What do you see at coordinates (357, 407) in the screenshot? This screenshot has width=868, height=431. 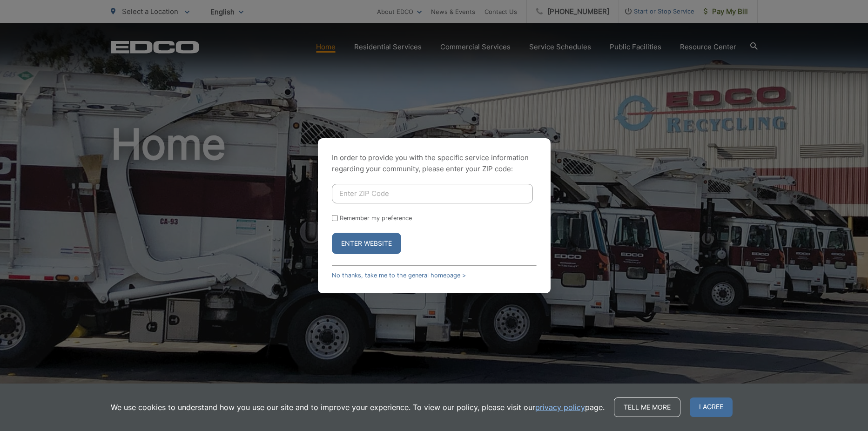 I see `p: We use cookies to understand how you use our site and to improve your experience. To view our pol...` at bounding box center [357, 407].